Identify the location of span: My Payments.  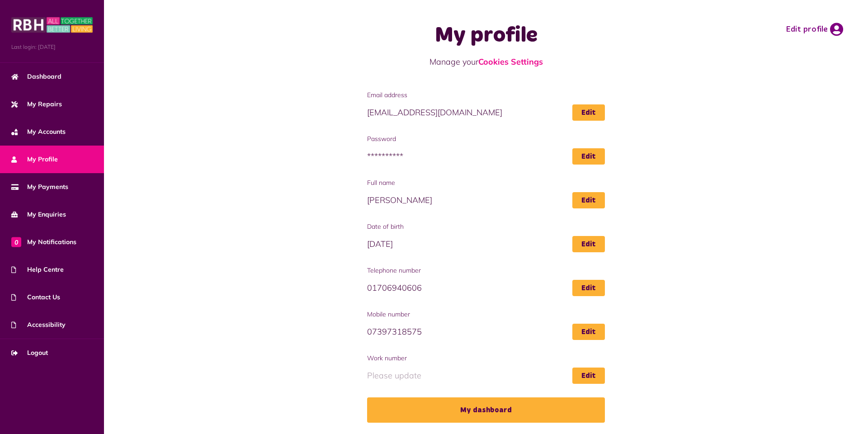
(40, 187).